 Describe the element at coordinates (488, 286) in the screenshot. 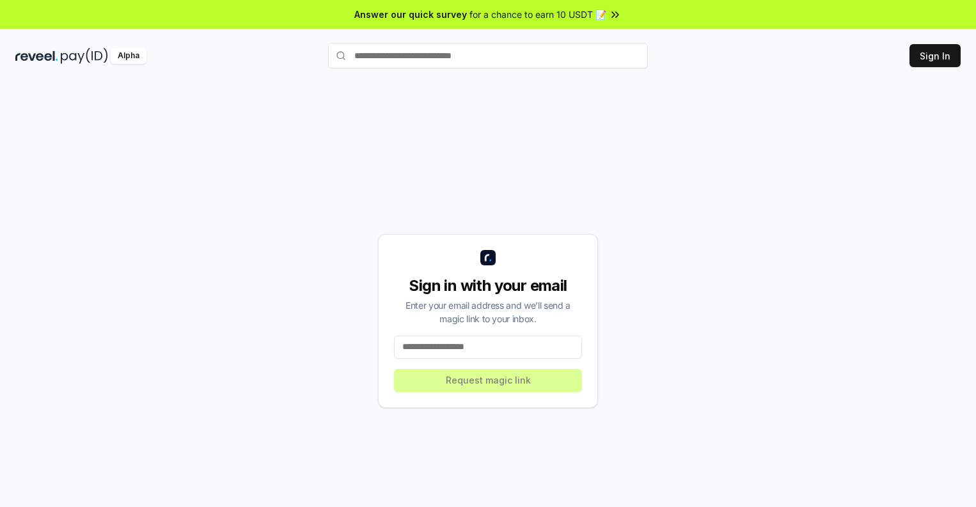

I see `div: Sign in with your email` at that location.